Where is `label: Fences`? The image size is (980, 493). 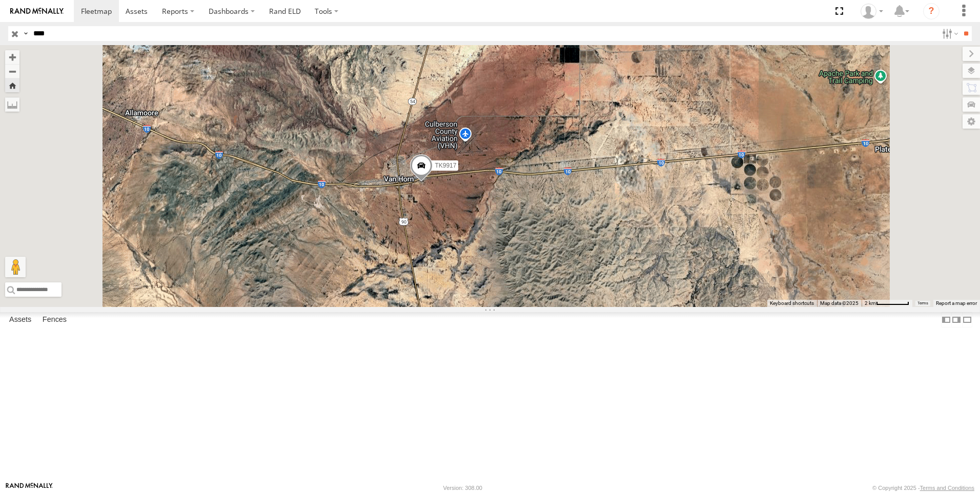
label: Fences is located at coordinates (54, 320).